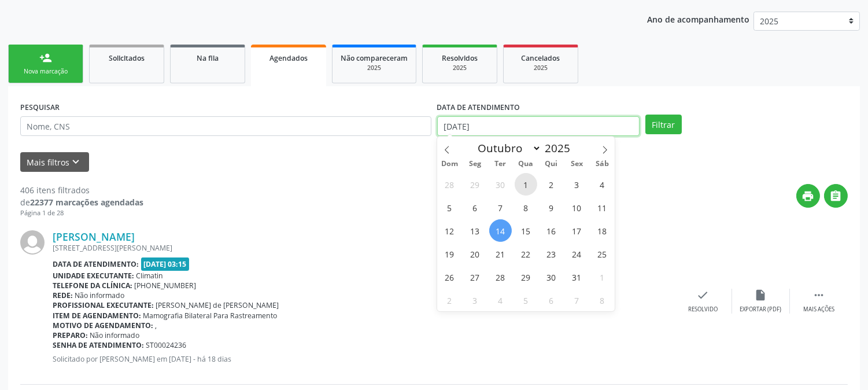 The width and height of the screenshot is (868, 390). Describe the element at coordinates (526, 276) in the screenshot. I see `span: Outubro 29, 2025` at that location.